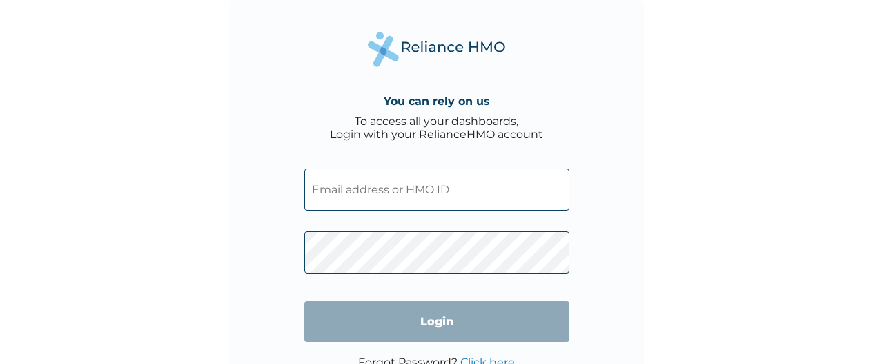  Describe the element at coordinates (436, 128) in the screenshot. I see `div: To access all your dashboards, Login with your RelianceHMO account` at that location.